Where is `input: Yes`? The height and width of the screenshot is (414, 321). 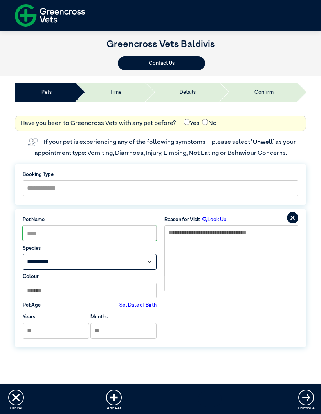 input: Yes is located at coordinates (187, 122).